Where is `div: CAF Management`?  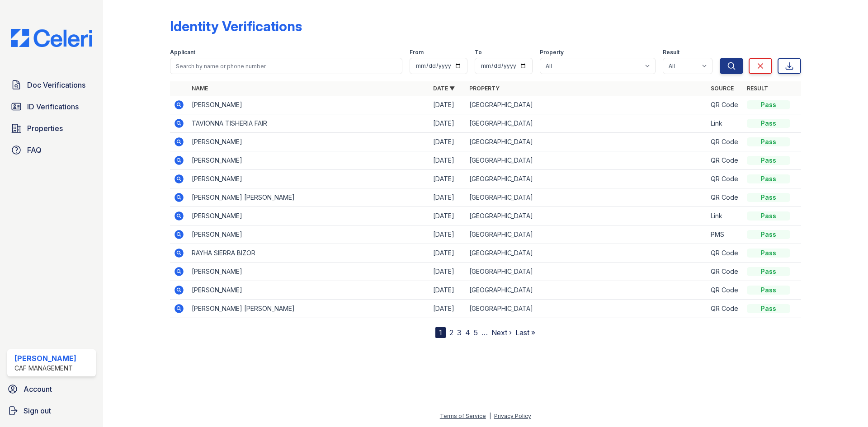 div: CAF Management is located at coordinates (45, 368).